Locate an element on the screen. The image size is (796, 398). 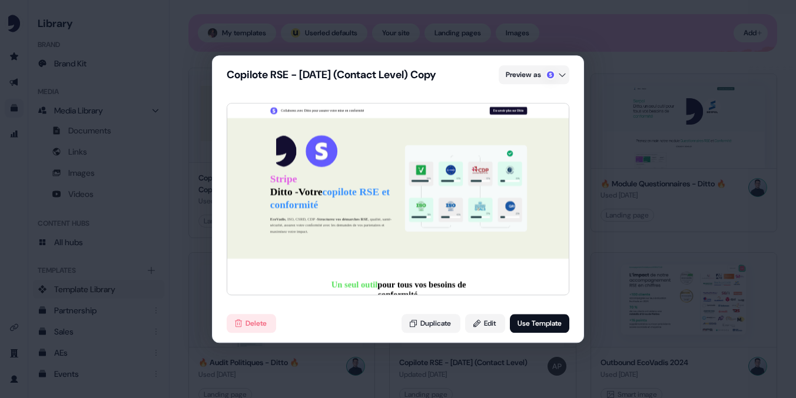
a: Edit is located at coordinates (485, 324).